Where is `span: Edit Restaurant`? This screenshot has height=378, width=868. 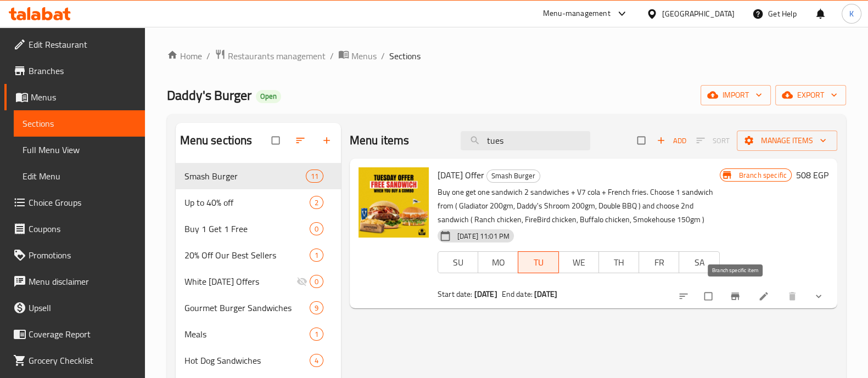 span: Edit Restaurant is located at coordinates (82, 45).